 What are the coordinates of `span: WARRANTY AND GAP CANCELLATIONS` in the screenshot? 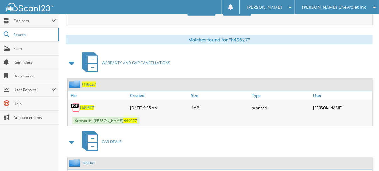 It's located at (136, 63).